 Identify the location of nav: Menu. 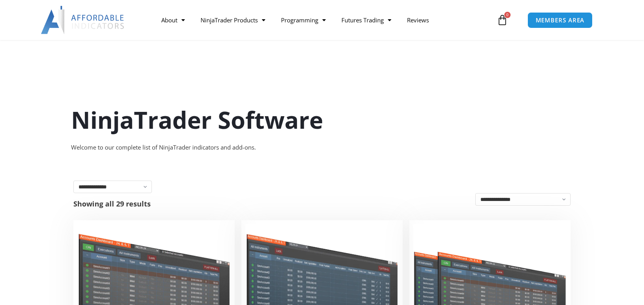
(324, 20).